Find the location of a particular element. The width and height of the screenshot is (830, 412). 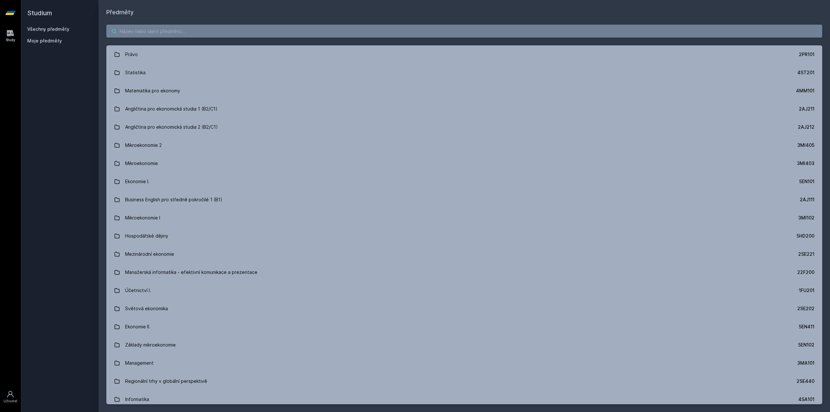

div: Mezinárodní ekonomie is located at coordinates (149, 254).